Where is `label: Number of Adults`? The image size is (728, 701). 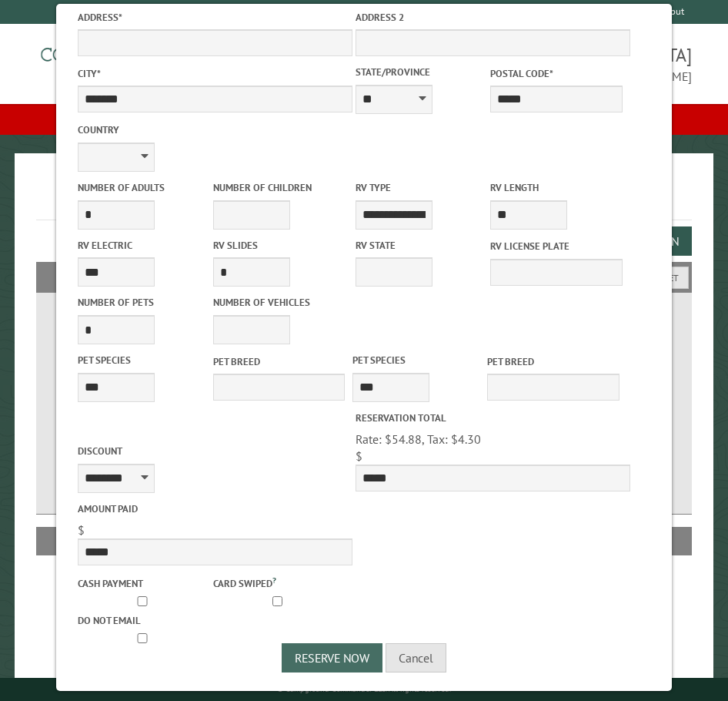 label: Number of Adults is located at coordinates (144, 187).